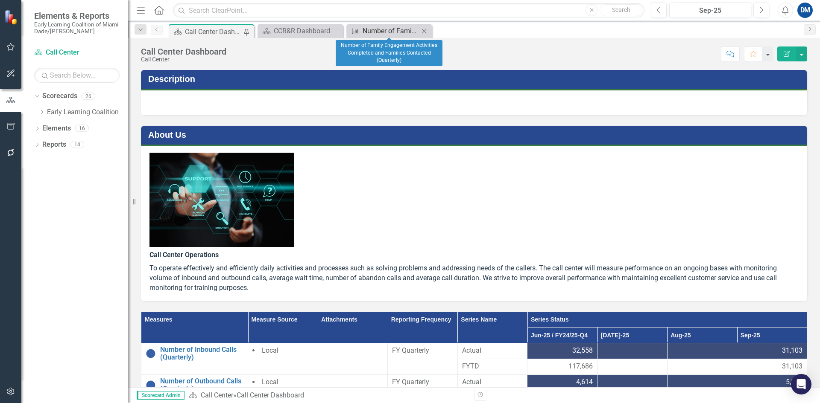  I want to click on h3: About Us, so click(475, 135).